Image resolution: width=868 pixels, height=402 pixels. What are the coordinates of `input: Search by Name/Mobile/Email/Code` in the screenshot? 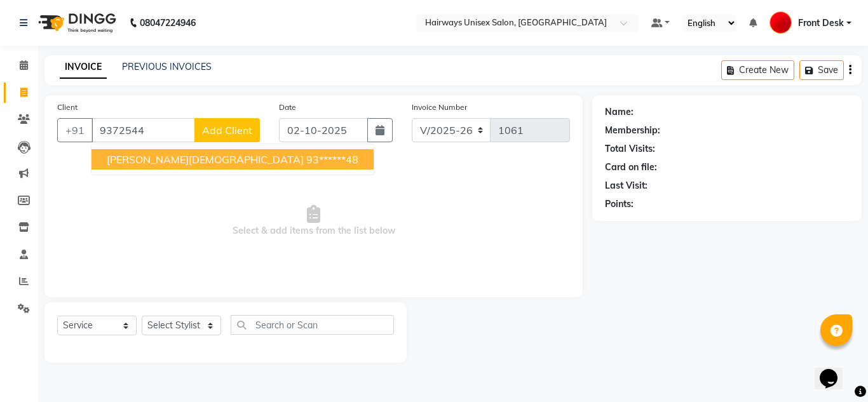 It's located at (143, 130).